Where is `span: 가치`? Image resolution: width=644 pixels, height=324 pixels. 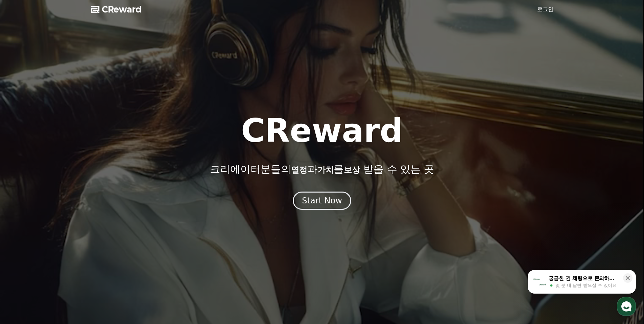
span: 가치 is located at coordinates (326, 170).